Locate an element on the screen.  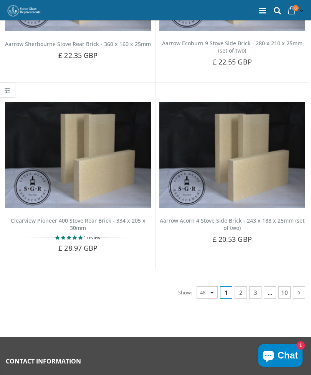
img: Aarrow Acorn 4 Stove Side Brick is located at coordinates (232, 155).